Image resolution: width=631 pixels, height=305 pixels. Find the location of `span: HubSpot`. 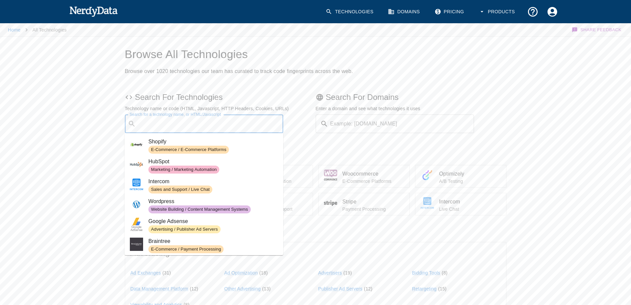

span: HubSpot is located at coordinates (213, 161).